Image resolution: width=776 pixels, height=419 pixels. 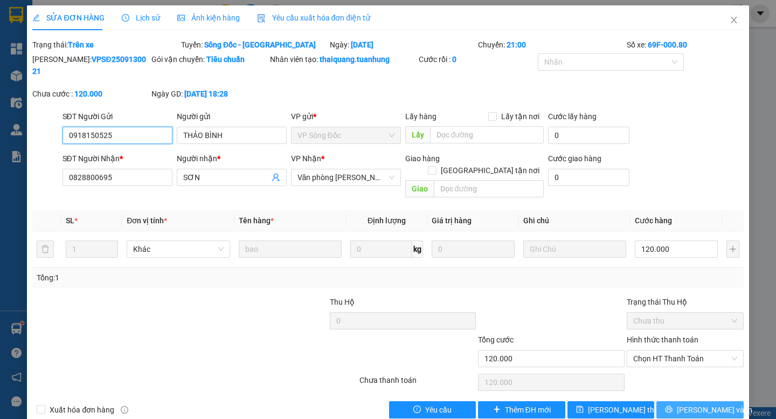 What do you see at coordinates (117, 158) in the screenshot?
I see `div: SĐT Người Nhận` at bounding box center [117, 158].